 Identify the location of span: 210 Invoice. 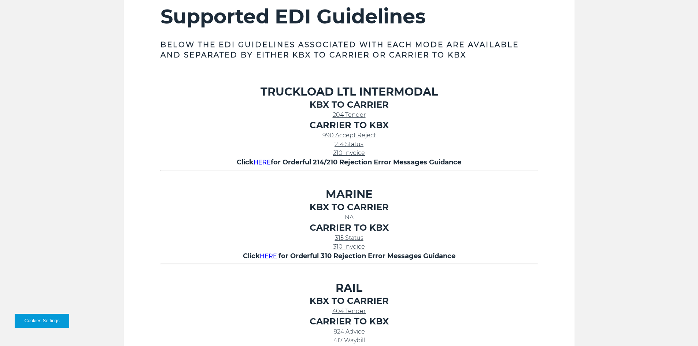
(349, 153).